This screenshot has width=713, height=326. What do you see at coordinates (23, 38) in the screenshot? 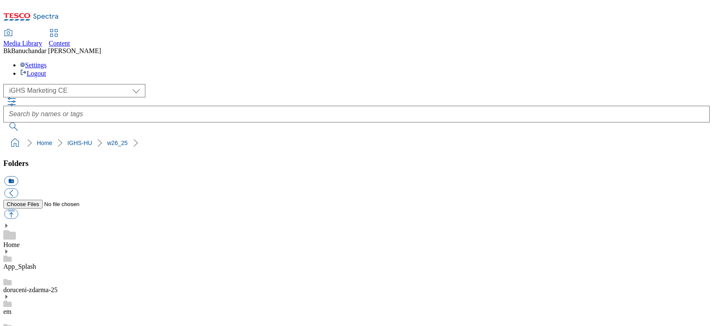
I see `a: Media Library` at bounding box center [23, 38].